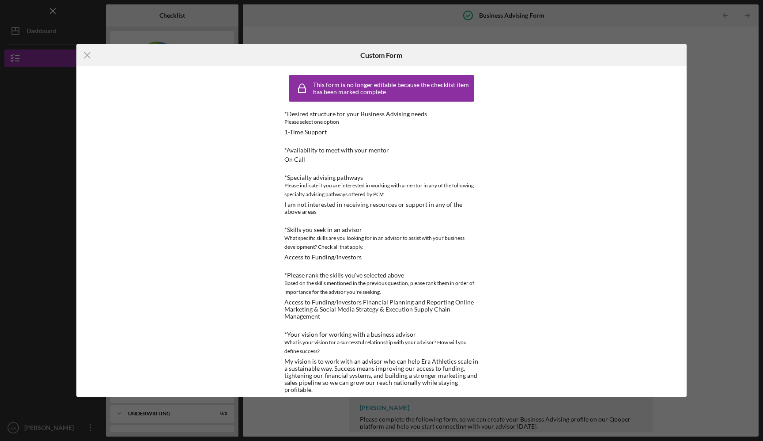 The width and height of the screenshot is (763, 441). I want to click on div: Based on the skills mentioned in the previous question, please rank them in order of importance f..., so click(382, 288).